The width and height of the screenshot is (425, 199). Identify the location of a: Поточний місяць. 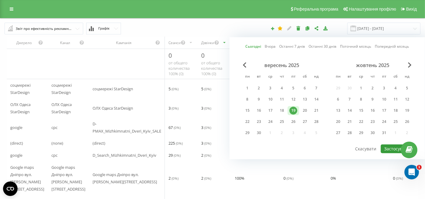
(355, 47).